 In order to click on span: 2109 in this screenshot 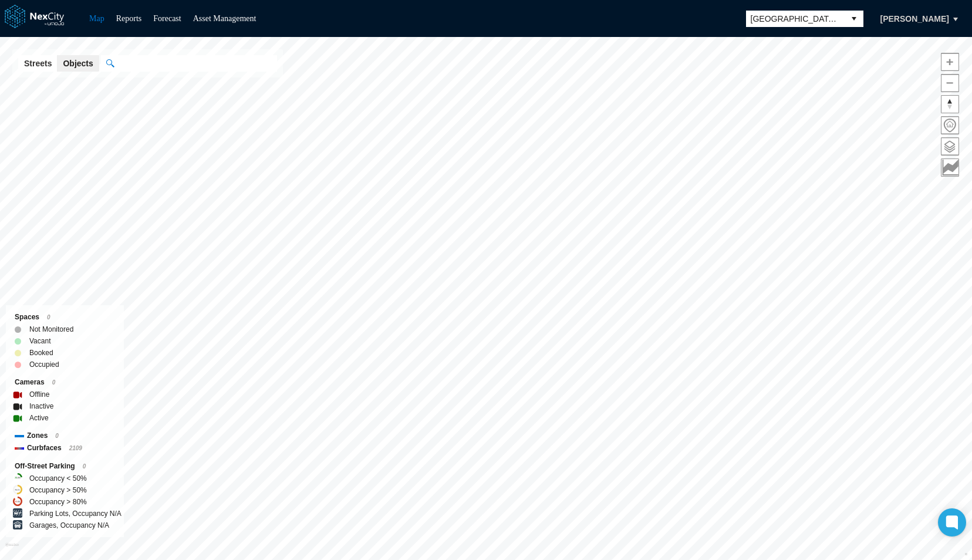, I will do `click(75, 448)`.